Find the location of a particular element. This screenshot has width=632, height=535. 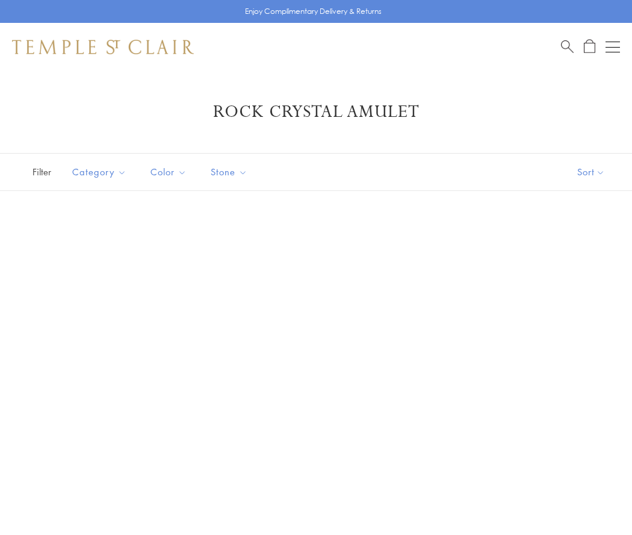

a: Open Shopping Bag is located at coordinates (590, 46).